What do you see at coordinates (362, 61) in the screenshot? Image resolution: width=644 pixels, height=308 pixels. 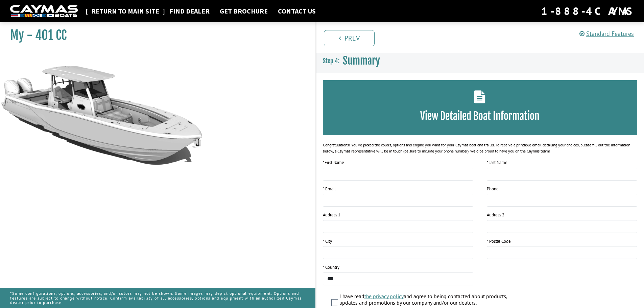 I see `span: Summary` at bounding box center [362, 61].